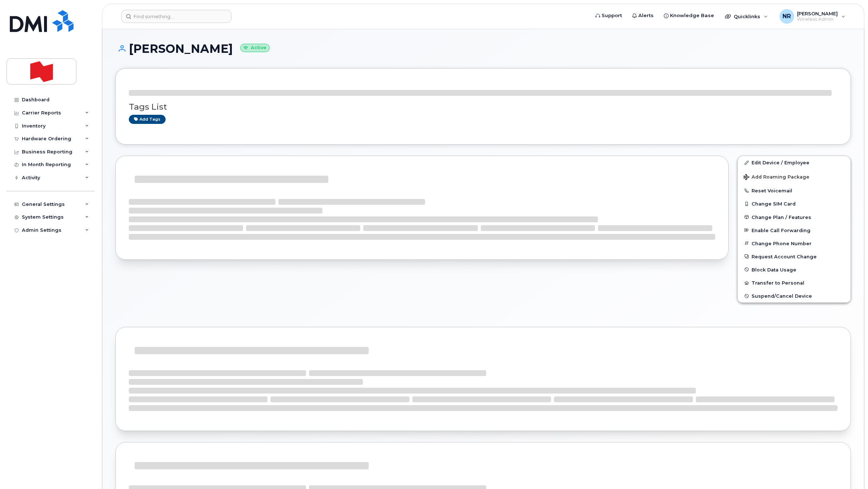  Describe the element at coordinates (781, 216) in the screenshot. I see `span: Change Plan / Features` at that location.